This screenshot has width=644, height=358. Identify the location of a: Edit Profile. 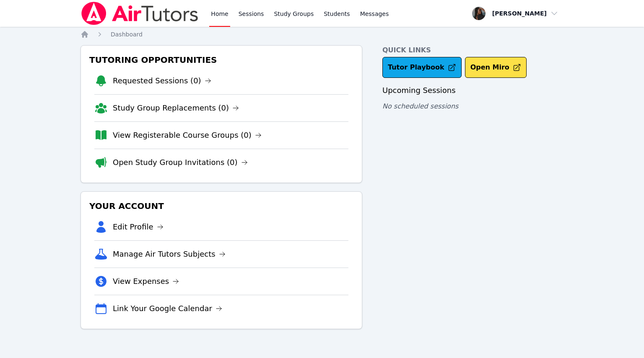
(138, 227).